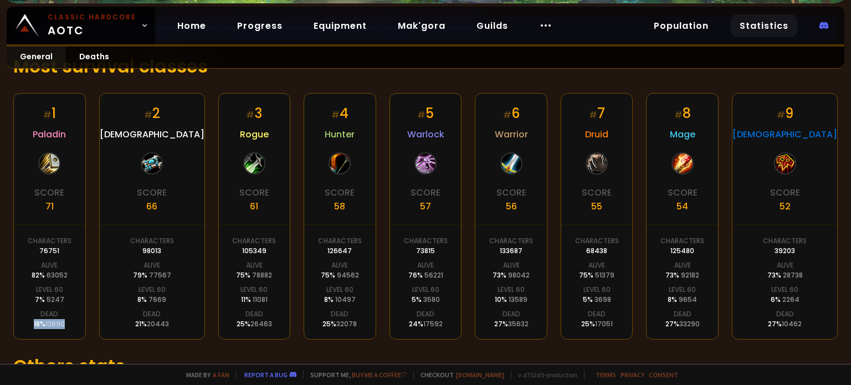  I want to click on div: 55, so click(596, 206).